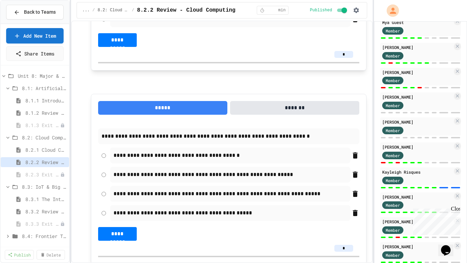  I want to click on span: 8.1: Artificial Intelligence Basics, so click(44, 88).